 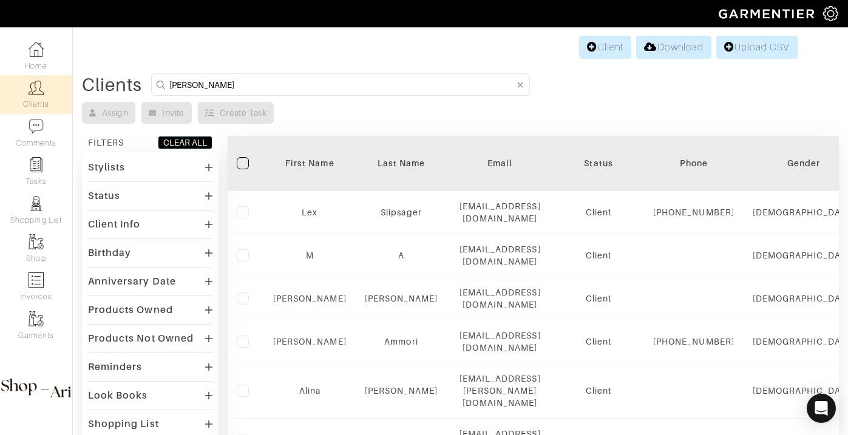 I want to click on div: Look Books, so click(x=118, y=396).